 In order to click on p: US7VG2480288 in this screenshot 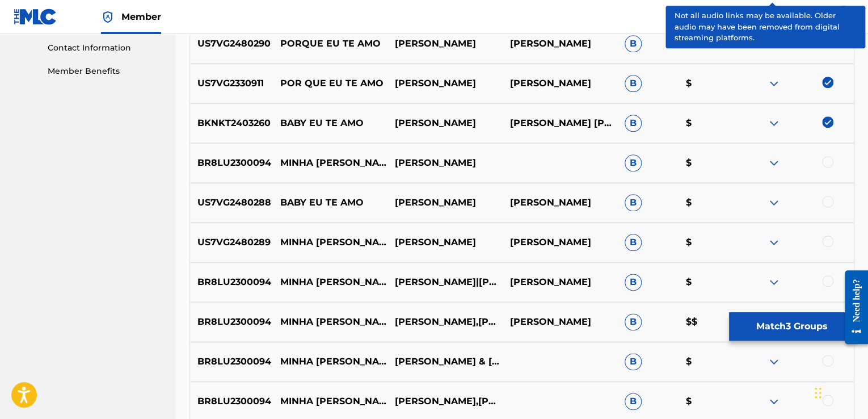, I will do `click(231, 203)`.